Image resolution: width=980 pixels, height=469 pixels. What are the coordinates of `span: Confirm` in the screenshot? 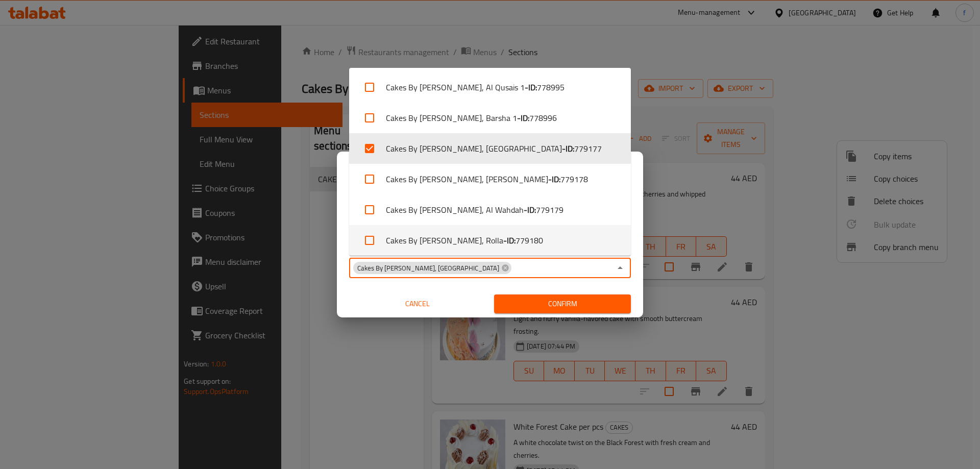 It's located at (563, 304).